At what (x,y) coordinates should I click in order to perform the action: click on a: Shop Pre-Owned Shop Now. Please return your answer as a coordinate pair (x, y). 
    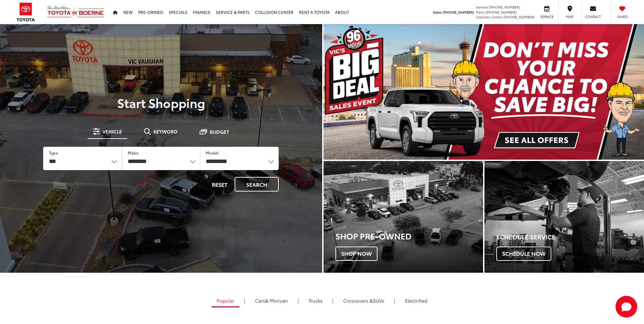
    Looking at the image, I should click on (403, 217).